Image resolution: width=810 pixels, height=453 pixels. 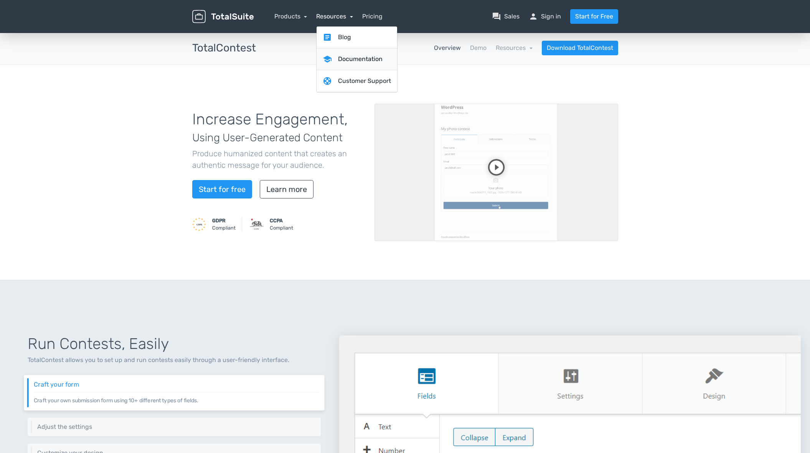 I want to click on span: article, so click(x=327, y=37).